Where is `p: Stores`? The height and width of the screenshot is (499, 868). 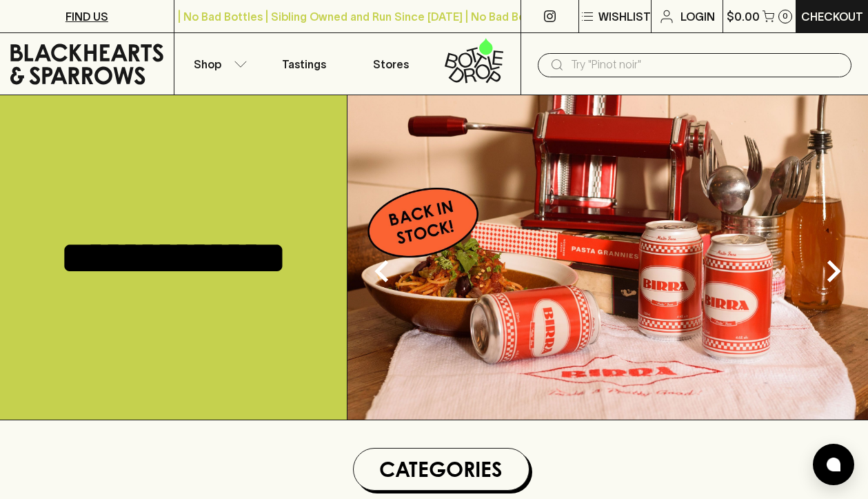
p: Stores is located at coordinates (391, 64).